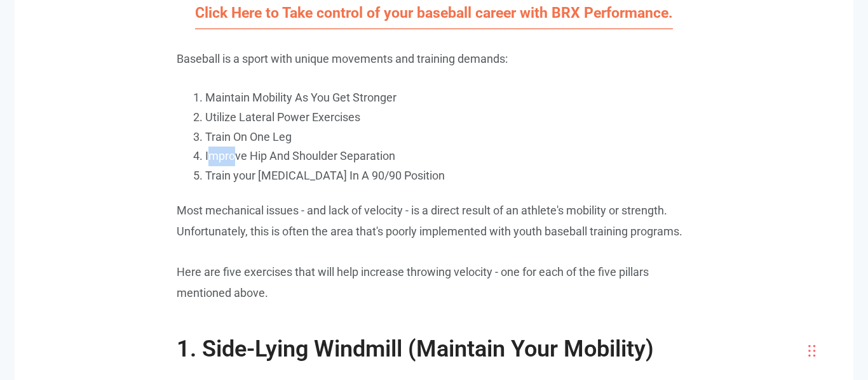  Describe the element at coordinates (434, 58) in the screenshot. I see `p: Baseball is a sport with unique movements and training demands:` at that location.